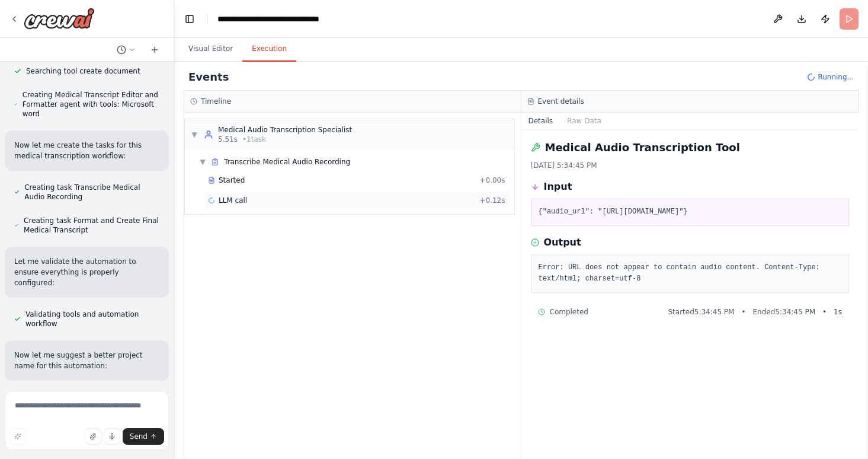  Describe the element at coordinates (87, 150) in the screenshot. I see `p: Now let me create the tasks for this medical transcription workflow:` at that location.